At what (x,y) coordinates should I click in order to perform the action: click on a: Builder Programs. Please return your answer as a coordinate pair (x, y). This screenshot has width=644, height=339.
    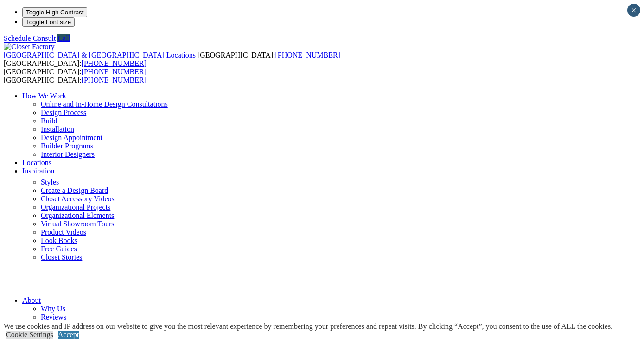
    Looking at the image, I should click on (67, 146).